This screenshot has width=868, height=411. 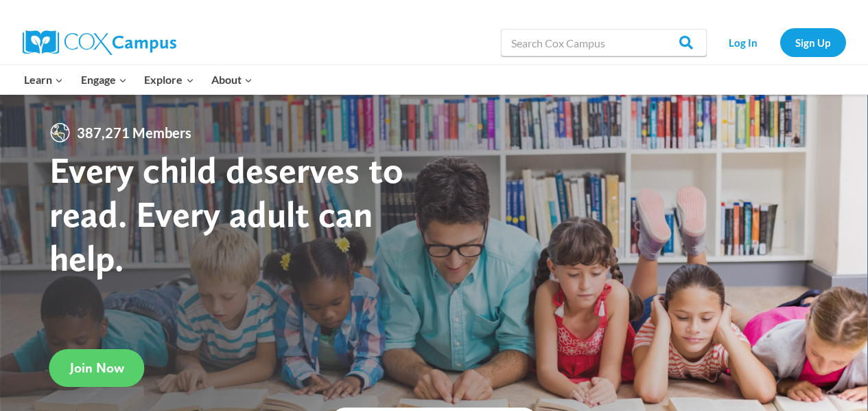 What do you see at coordinates (103, 80) in the screenshot?
I see `span: Engage` at bounding box center [103, 80].